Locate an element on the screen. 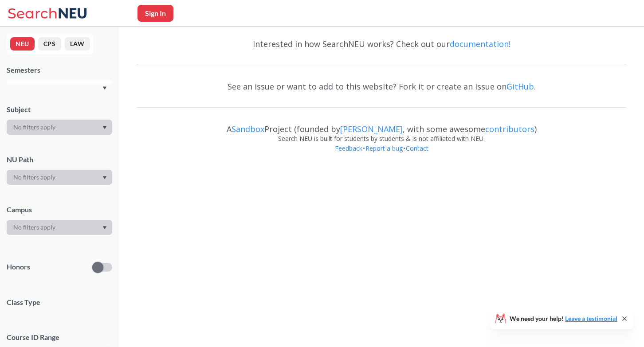 The image size is (644, 347). div: Campus is located at coordinates (59, 210).